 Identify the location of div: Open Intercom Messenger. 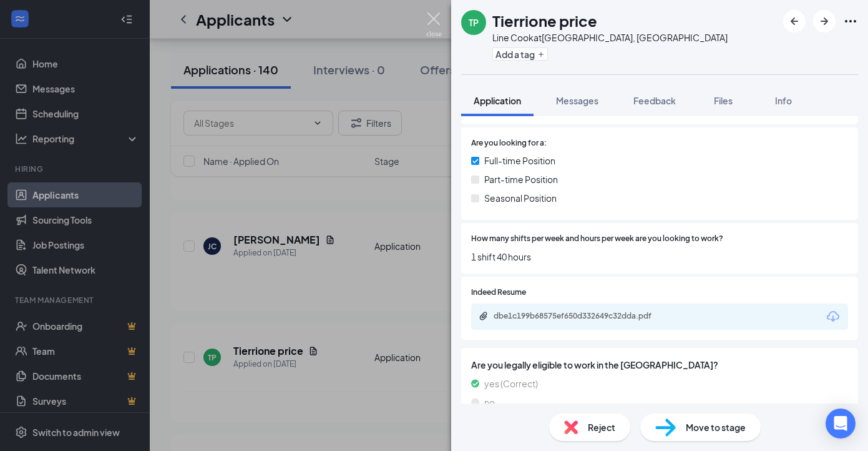
(840, 423).